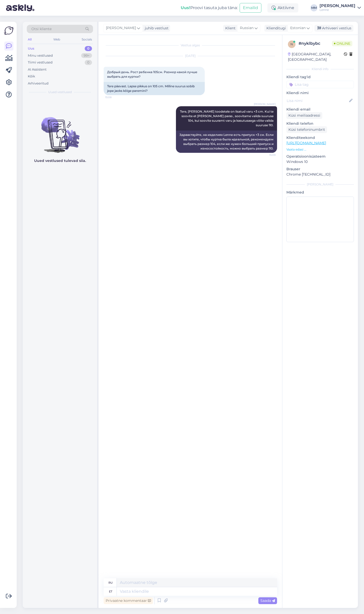  What do you see at coordinates (32, 77) in the screenshot?
I see `div: Kõik` at bounding box center [32, 77].